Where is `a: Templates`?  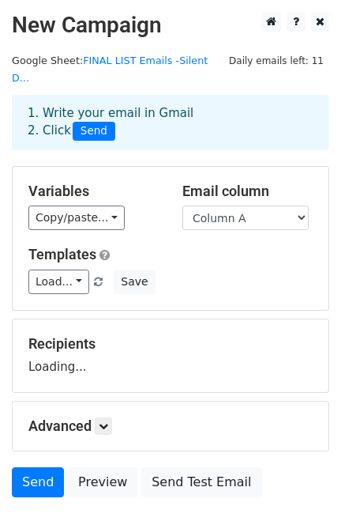
a: Templates is located at coordinates (62, 254).